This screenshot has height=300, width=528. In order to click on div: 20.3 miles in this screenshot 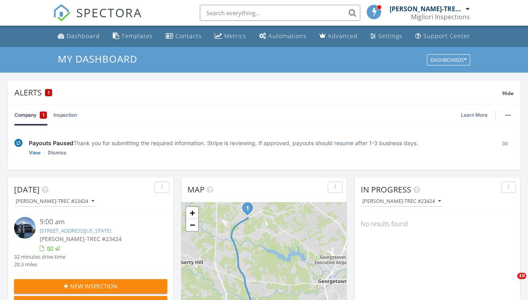, I will do `click(40, 265)`.